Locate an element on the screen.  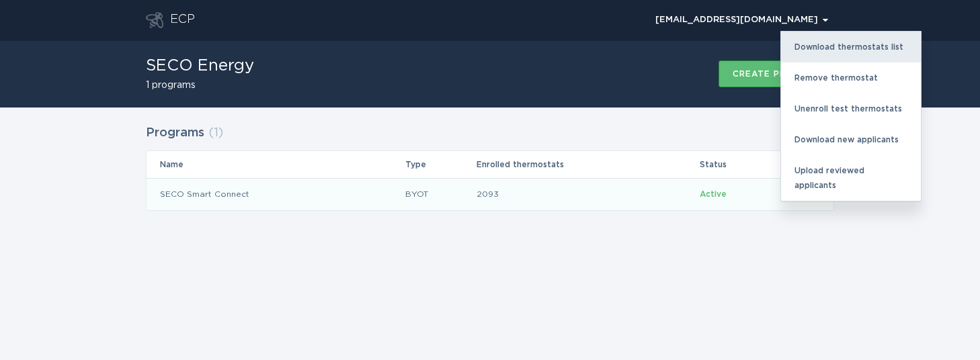
div: Create program is located at coordinates (776, 74).